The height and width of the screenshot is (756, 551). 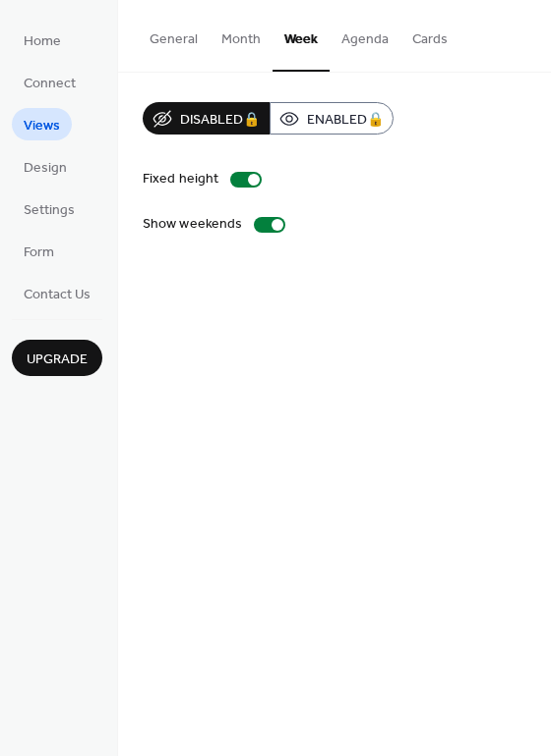 I want to click on span: Connect, so click(x=49, y=84).